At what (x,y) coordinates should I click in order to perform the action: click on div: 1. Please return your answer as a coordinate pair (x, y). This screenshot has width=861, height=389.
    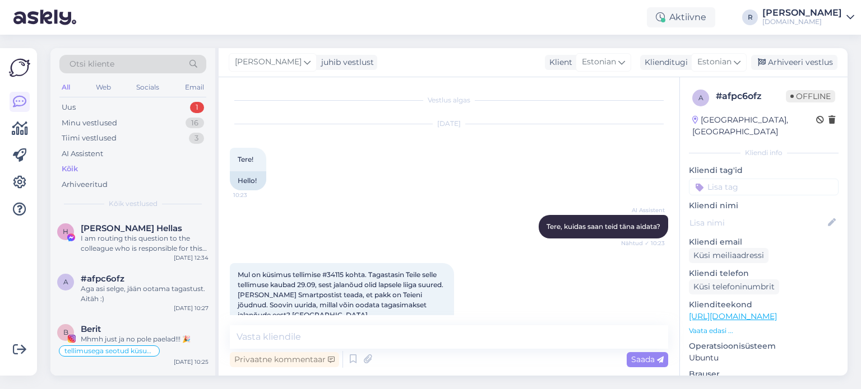
    Looking at the image, I should click on (197, 108).